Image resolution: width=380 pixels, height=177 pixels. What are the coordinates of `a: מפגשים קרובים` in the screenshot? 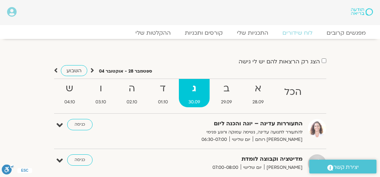 It's located at (346, 33).